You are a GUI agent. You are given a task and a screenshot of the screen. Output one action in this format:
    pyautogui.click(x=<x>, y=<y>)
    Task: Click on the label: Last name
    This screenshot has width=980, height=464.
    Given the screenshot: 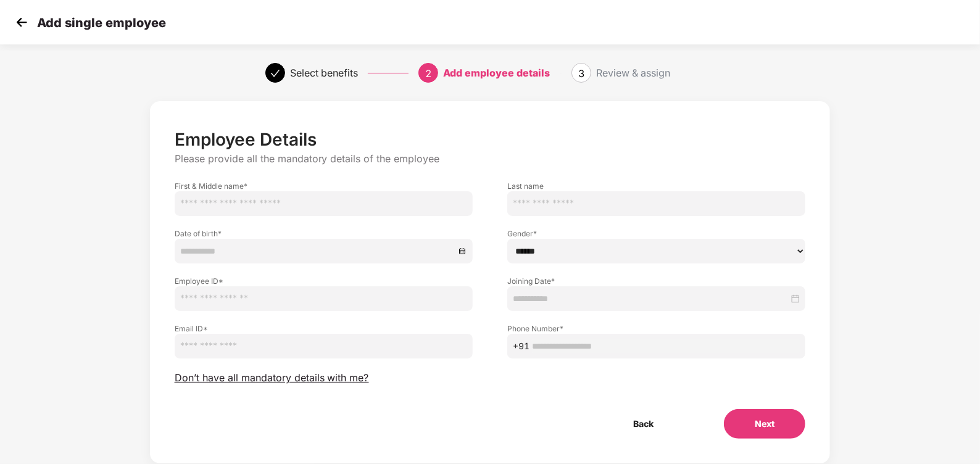 What is the action you would take?
    pyautogui.click(x=656, y=186)
    